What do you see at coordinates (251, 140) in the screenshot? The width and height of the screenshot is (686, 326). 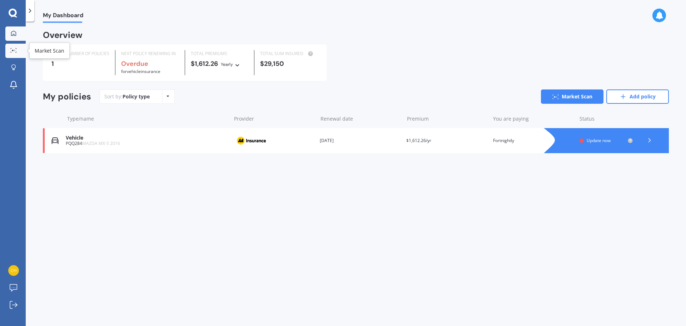 I see `img: AA` at bounding box center [251, 140].